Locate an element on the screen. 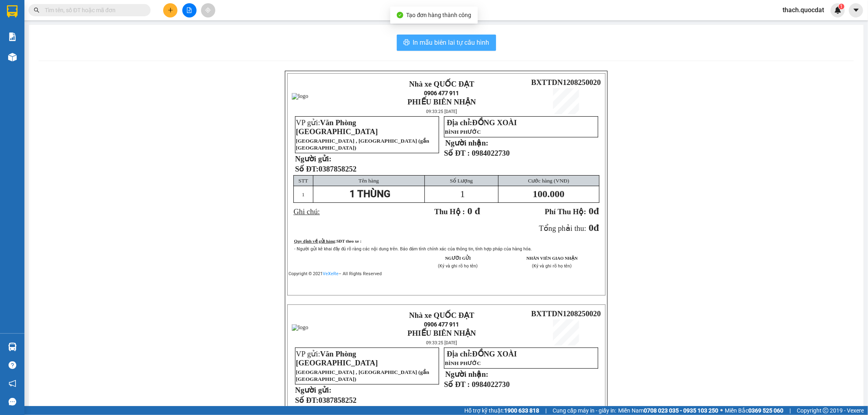 The image size is (868, 415). strong: đ is located at coordinates (572, 211).